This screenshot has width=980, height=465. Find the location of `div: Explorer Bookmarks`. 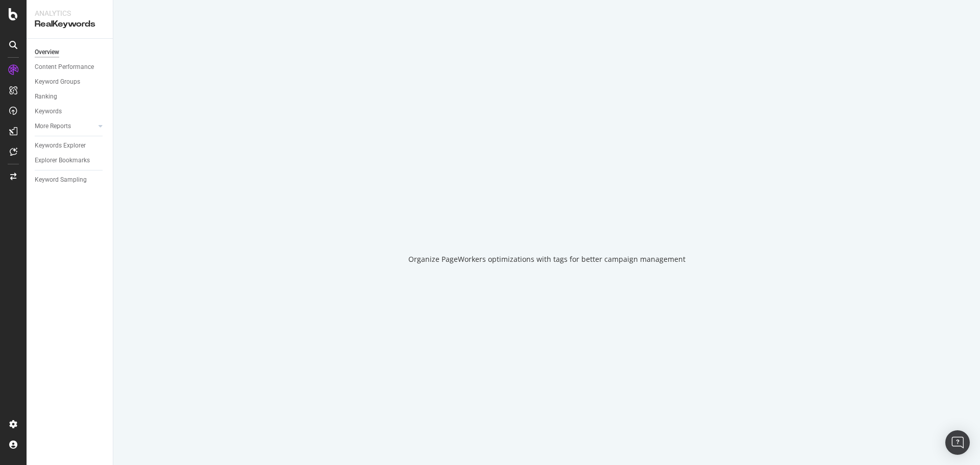

div: Explorer Bookmarks is located at coordinates (62, 160).